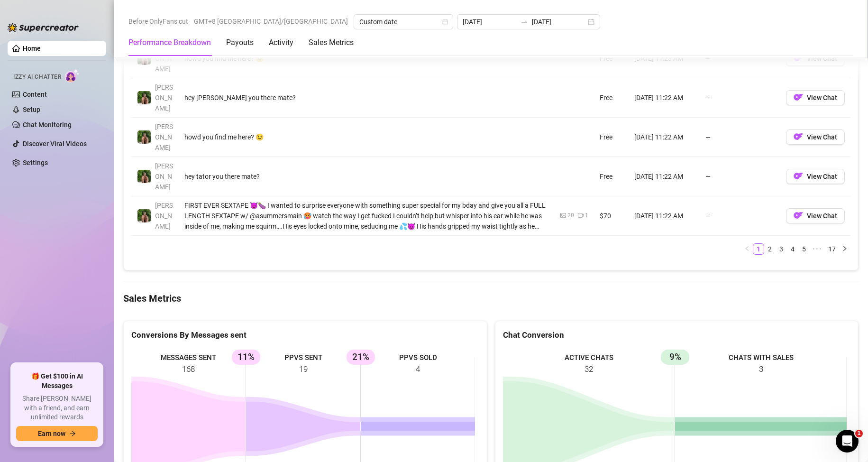  What do you see at coordinates (859, 434) in the screenshot?
I see `span: 1` at bounding box center [859, 434].